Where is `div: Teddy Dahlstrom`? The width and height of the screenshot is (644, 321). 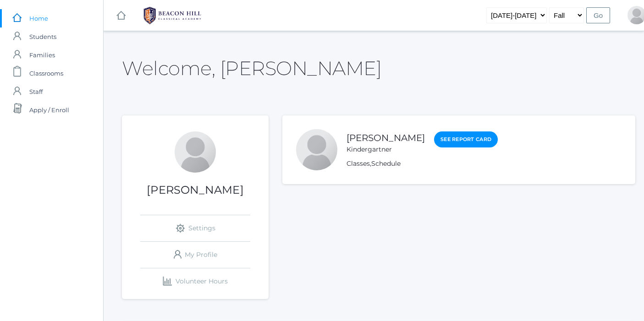
div: Teddy Dahlstrom is located at coordinates (317, 150).